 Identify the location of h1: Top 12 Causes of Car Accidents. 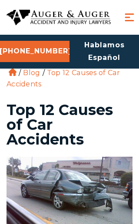
(70, 125).